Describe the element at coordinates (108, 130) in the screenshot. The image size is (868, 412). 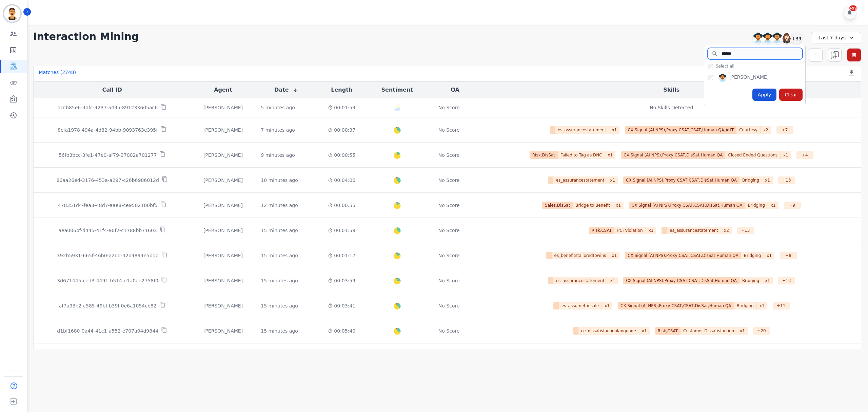
I see `p: 8cfa1978-494a-4d82-94bb-9093763e395f` at that location.